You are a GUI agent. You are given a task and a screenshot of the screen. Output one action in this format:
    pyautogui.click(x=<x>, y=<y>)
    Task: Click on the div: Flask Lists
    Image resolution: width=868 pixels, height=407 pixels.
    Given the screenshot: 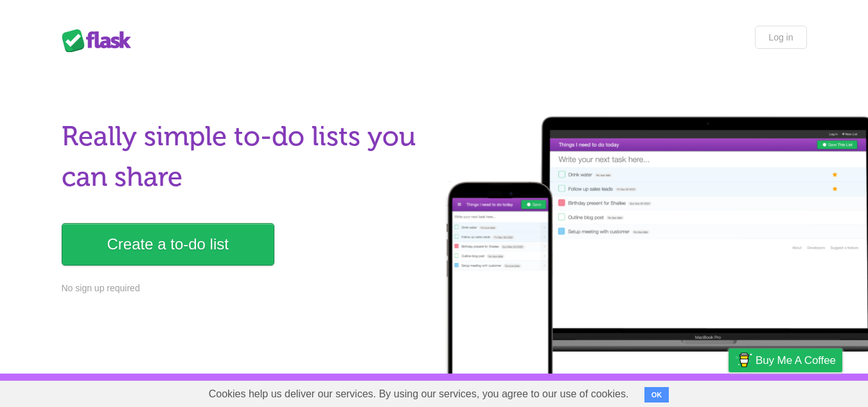 What is the action you would take?
    pyautogui.click(x=100, y=40)
    